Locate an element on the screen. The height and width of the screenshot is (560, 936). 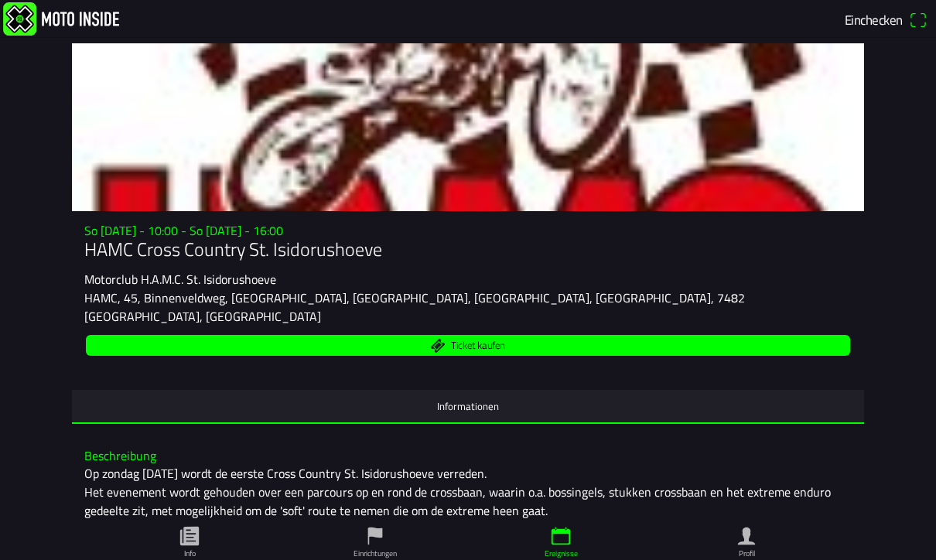
h3: Beschreibung is located at coordinates (468, 456).